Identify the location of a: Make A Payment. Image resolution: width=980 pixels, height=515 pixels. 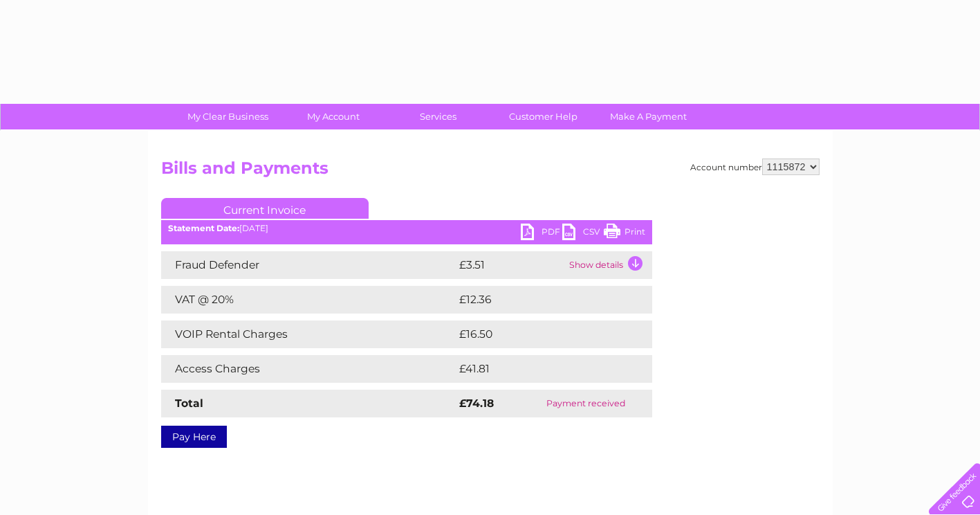
(648, 116).